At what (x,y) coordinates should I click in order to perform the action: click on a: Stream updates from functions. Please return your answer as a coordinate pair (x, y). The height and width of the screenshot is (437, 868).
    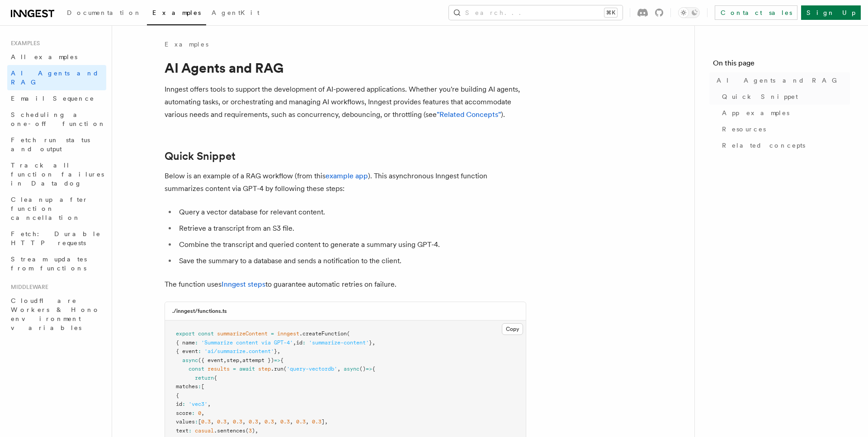
    Looking at the image, I should click on (57, 264).